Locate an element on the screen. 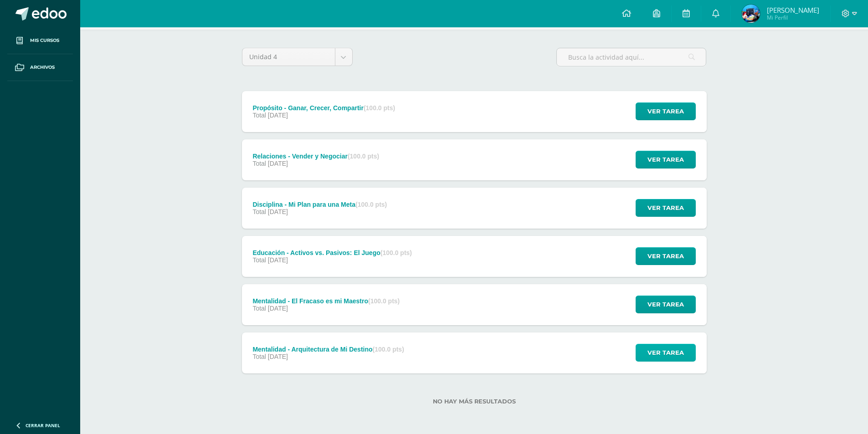 The image size is (868, 434). a: Mis cursos is located at coordinates (40, 40).